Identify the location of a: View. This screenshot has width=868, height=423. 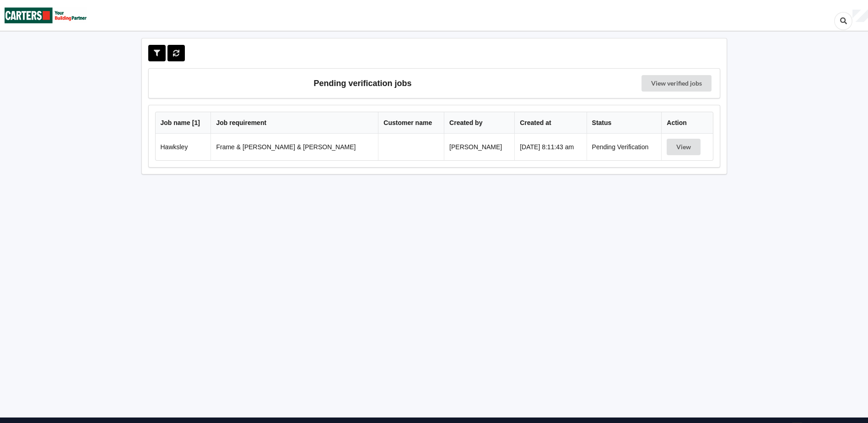
(685, 147).